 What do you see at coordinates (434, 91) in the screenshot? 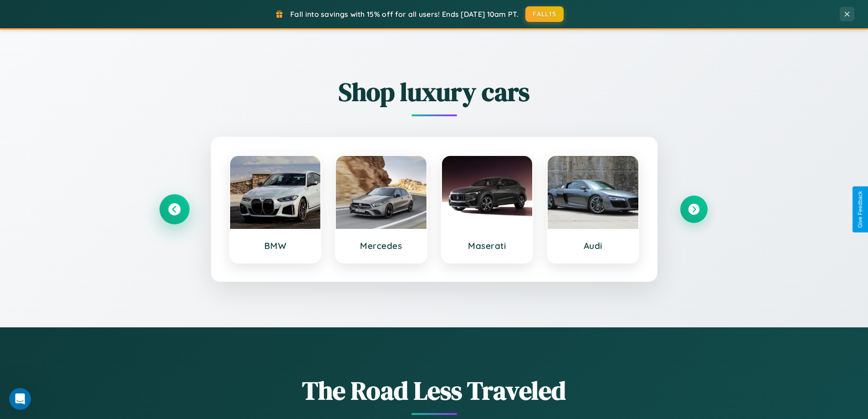
I see `h2: Shop luxury cars` at bounding box center [434, 91].